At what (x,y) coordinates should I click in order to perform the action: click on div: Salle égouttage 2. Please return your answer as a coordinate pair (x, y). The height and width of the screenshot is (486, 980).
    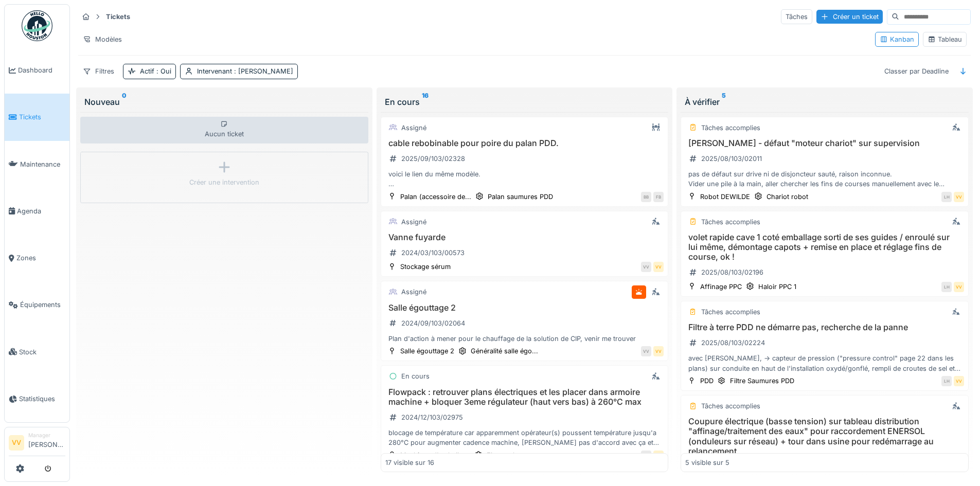
    Looking at the image, I should click on (427, 351).